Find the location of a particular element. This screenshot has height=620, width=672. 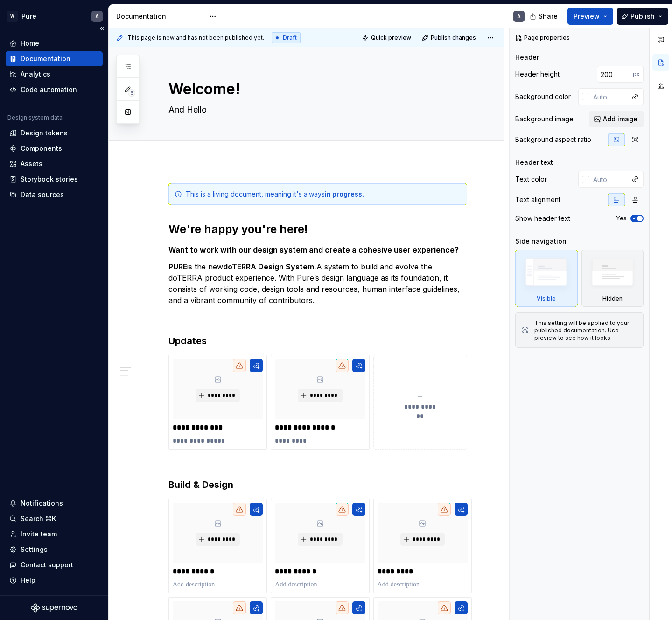

button: Search ⌘K is located at coordinates (54, 518).